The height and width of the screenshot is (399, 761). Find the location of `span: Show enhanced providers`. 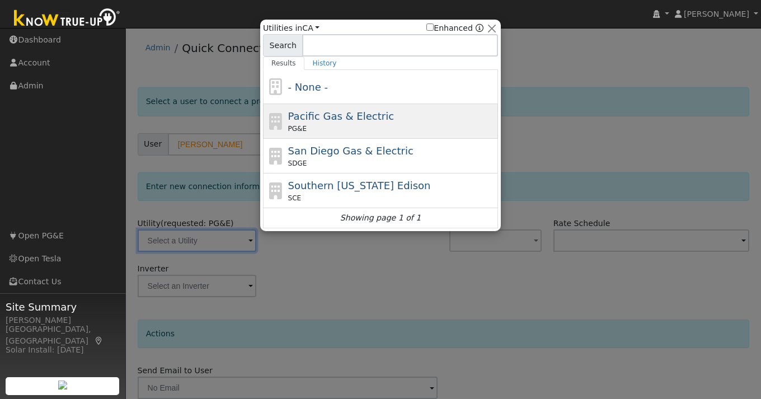

span: Show enhanced providers is located at coordinates (455, 28).